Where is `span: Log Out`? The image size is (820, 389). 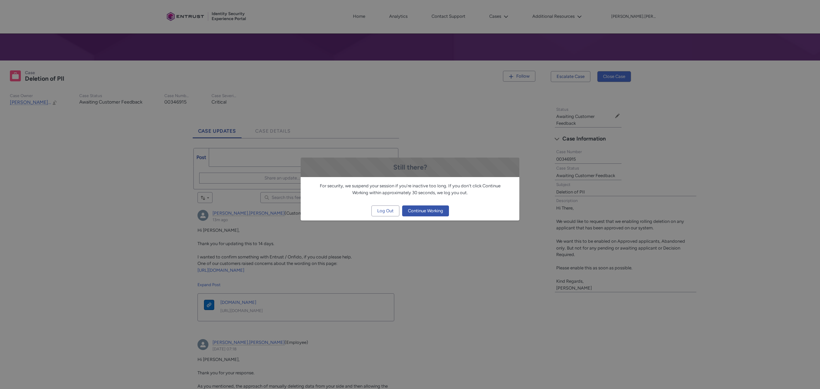
span: Log Out is located at coordinates (385, 211).